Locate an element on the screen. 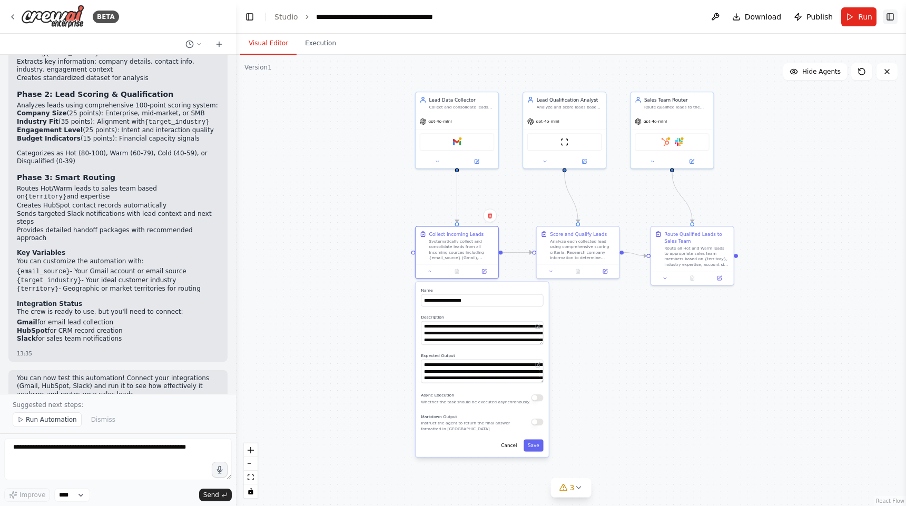  div: BETA is located at coordinates (106, 17).